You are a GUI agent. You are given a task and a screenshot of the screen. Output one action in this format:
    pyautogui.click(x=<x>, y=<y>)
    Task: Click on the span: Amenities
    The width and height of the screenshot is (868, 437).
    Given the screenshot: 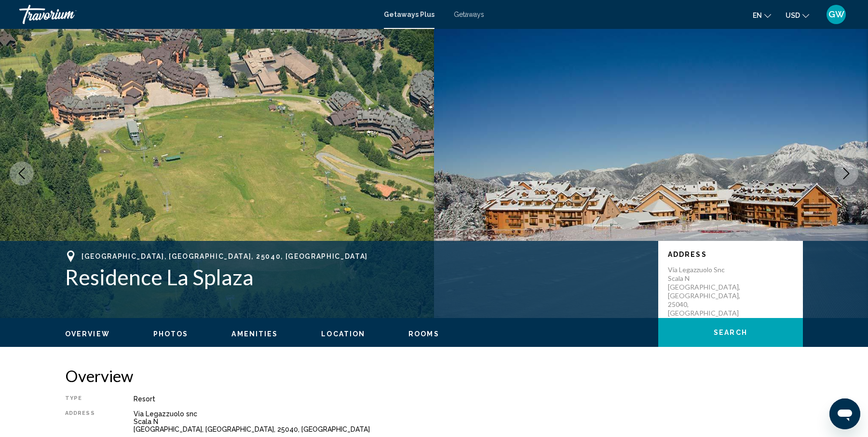 What is the action you would take?
    pyautogui.click(x=254, y=333)
    